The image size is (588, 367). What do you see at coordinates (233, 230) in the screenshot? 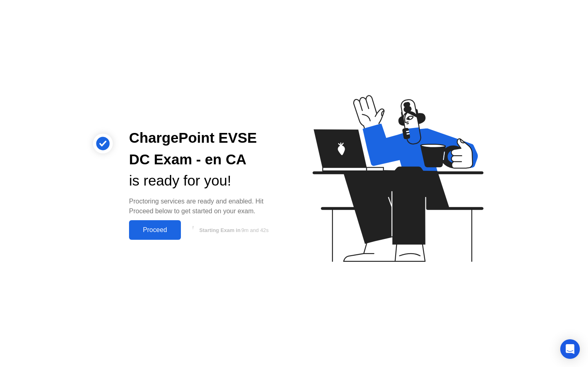
I see `button: Starting Exam in9m and 42s` at bounding box center [233, 230].